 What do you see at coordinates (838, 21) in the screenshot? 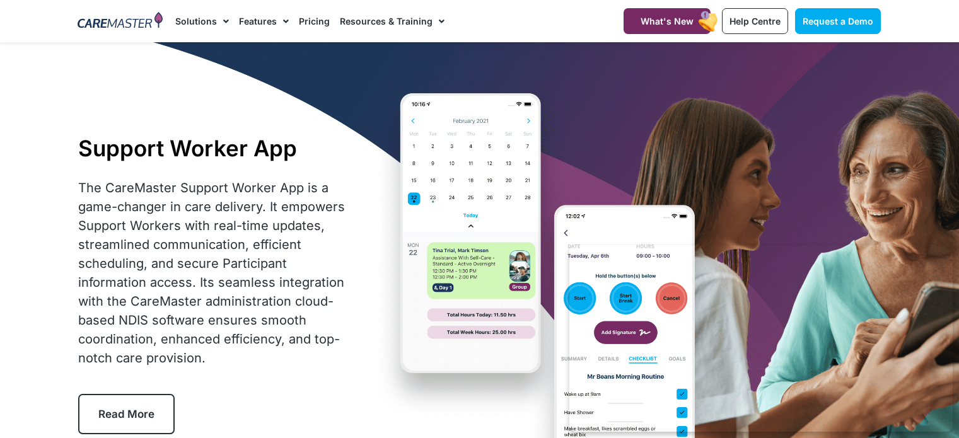
I see `span: Request a Demo` at bounding box center [838, 21].